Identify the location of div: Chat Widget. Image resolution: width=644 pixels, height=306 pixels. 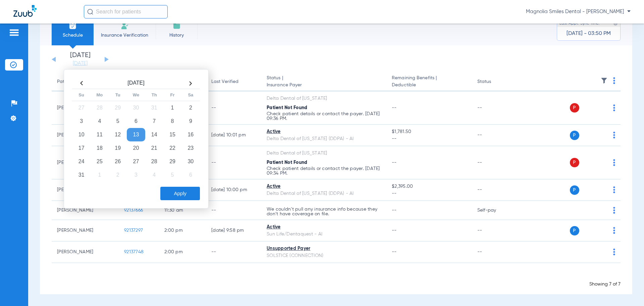
(627, 290).